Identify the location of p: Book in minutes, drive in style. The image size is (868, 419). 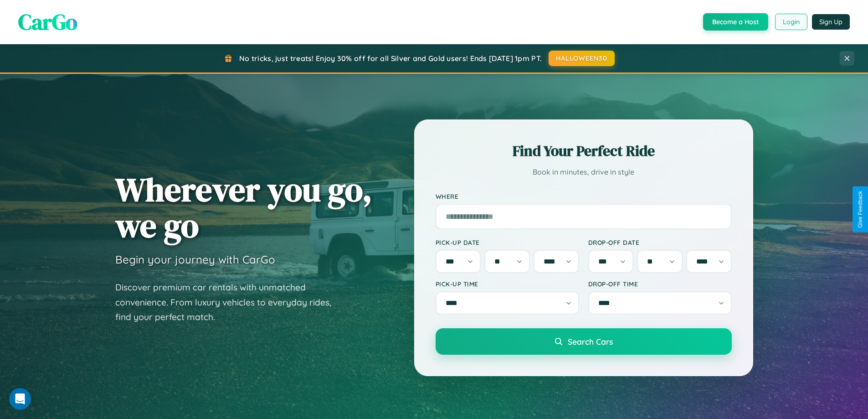
(584, 172).